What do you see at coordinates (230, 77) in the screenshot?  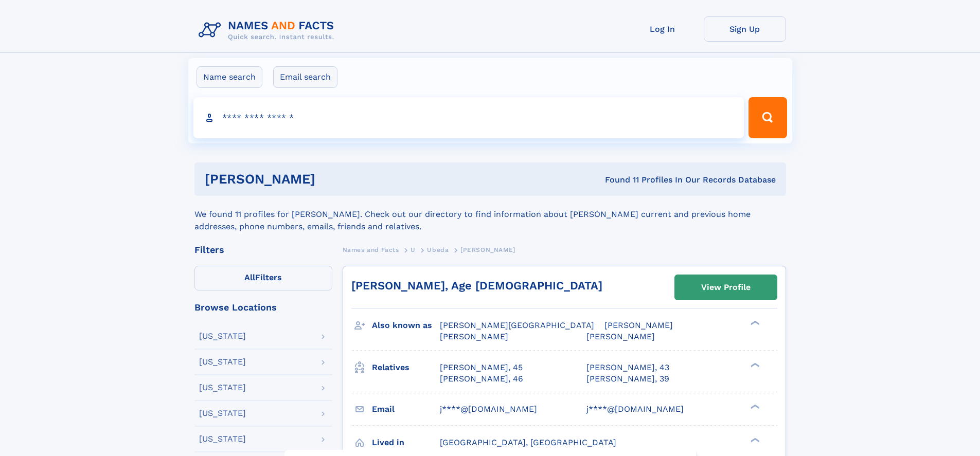 I see `label: Name search` at bounding box center [230, 77].